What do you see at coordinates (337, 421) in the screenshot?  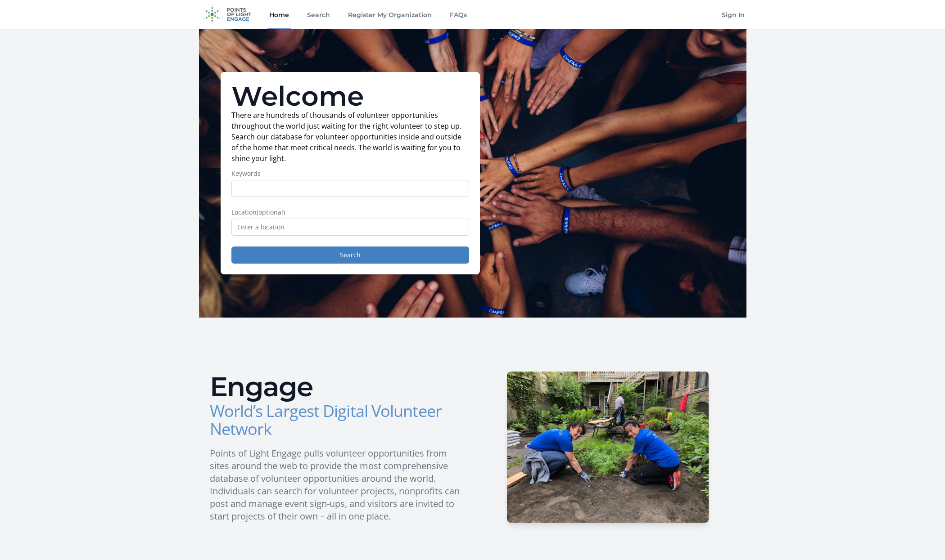 I see `h3: World’s Largest Digital Volunteer Network` at bounding box center [337, 421].